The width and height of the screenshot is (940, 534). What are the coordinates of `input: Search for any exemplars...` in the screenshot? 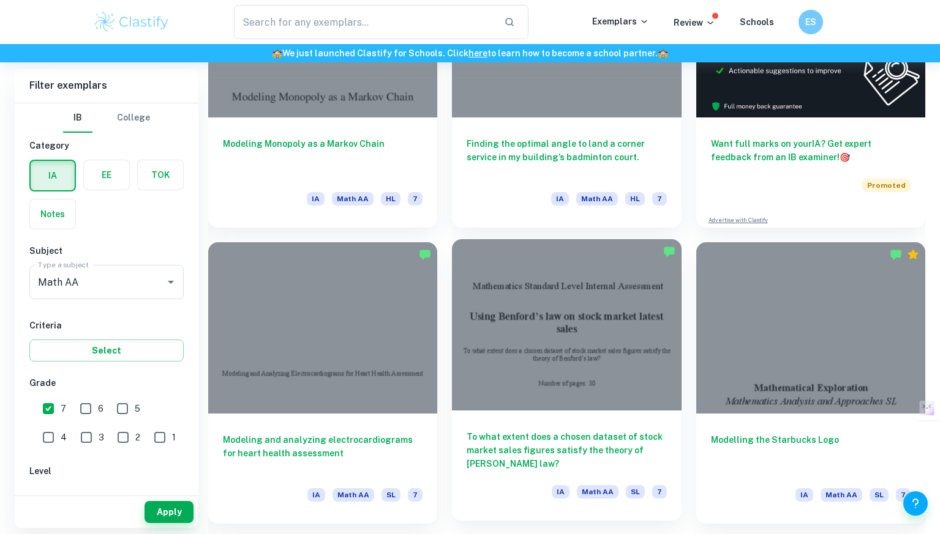 It's located at (364, 22).